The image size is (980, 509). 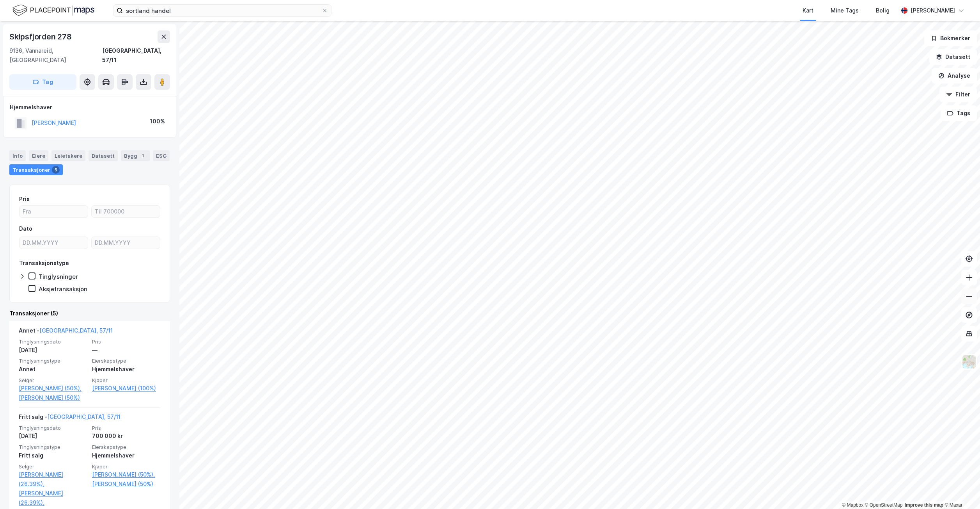 I want to click on button: Datasett, so click(x=953, y=57).